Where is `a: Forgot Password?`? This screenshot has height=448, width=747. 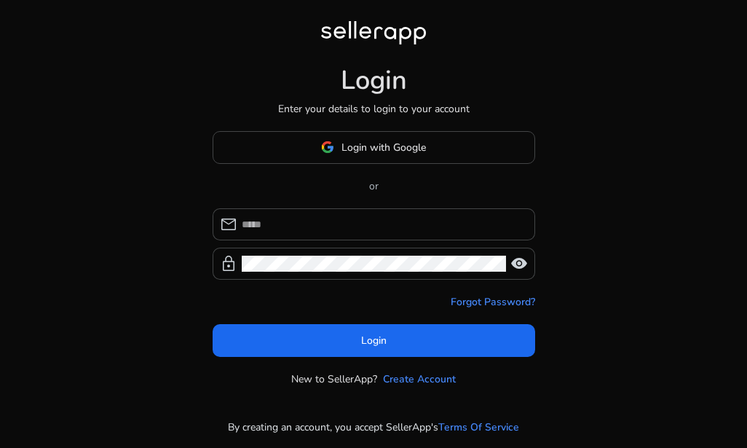
a: Forgot Password? is located at coordinates (493, 302).